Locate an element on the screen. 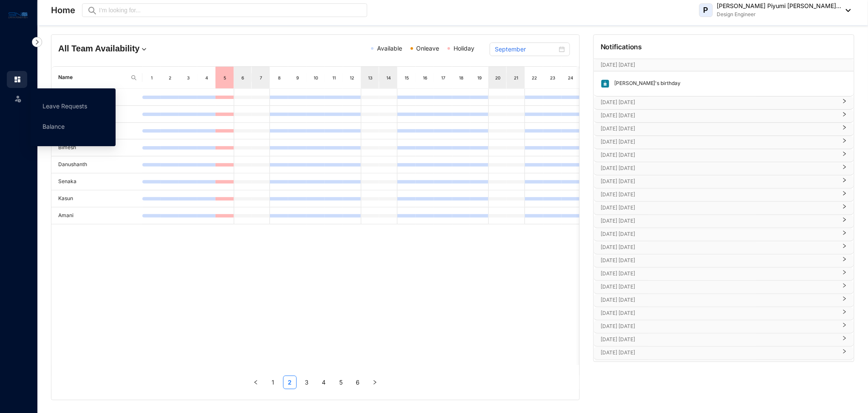 Image resolution: width=868 pixels, height=413 pixels. li: 6 is located at coordinates (358, 382).